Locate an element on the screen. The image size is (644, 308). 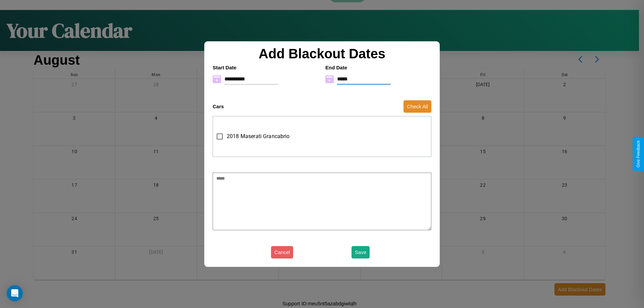
button: Cancel is located at coordinates (282, 252).